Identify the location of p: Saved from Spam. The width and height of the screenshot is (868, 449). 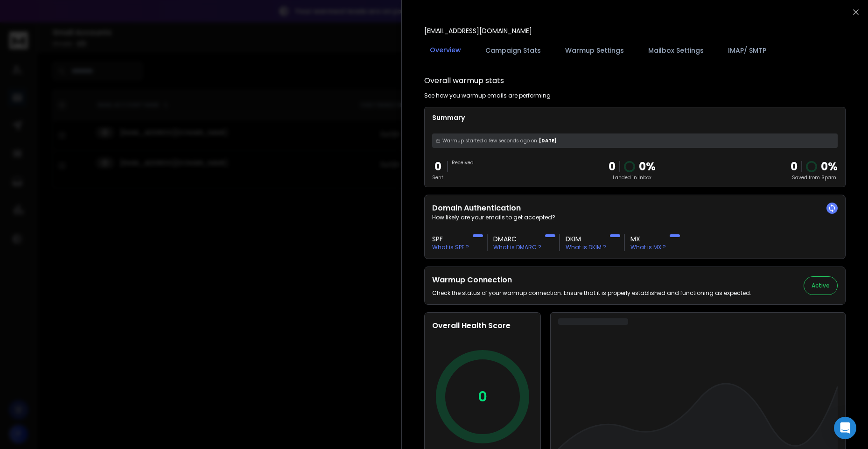
(814, 177).